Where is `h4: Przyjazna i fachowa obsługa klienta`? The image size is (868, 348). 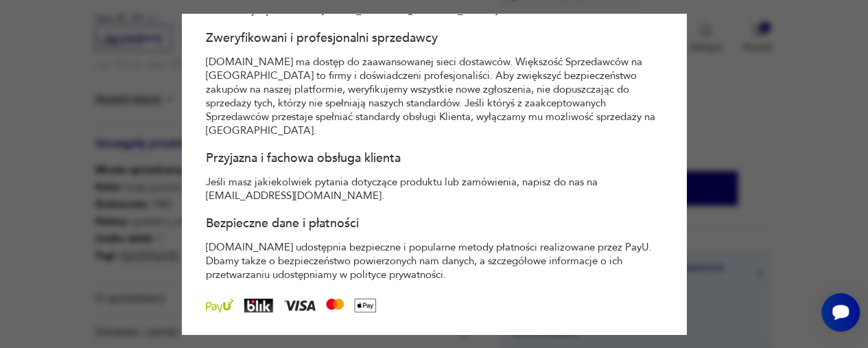
h4: Przyjazna i fachowa obsługa klienta is located at coordinates (434, 158).